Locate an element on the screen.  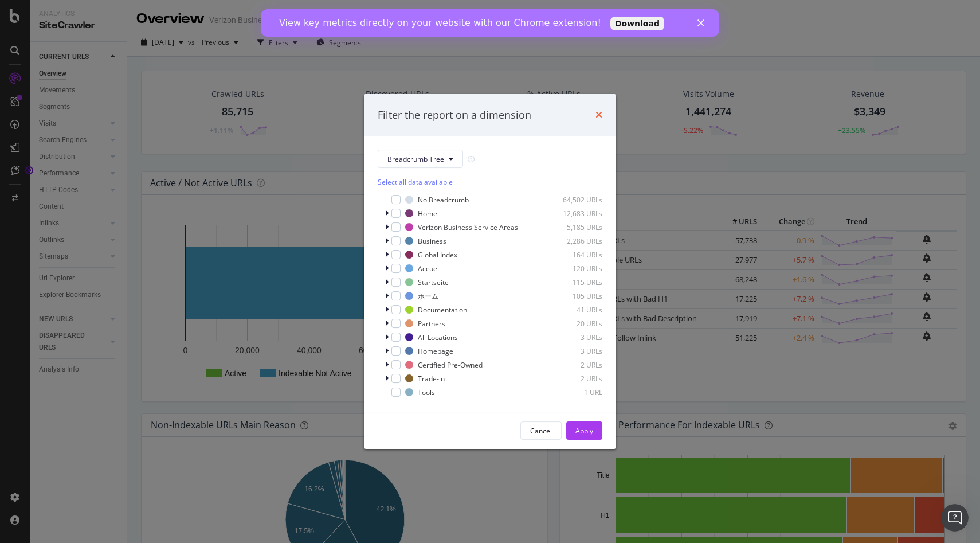
div: Select all data available is located at coordinates (490, 181).